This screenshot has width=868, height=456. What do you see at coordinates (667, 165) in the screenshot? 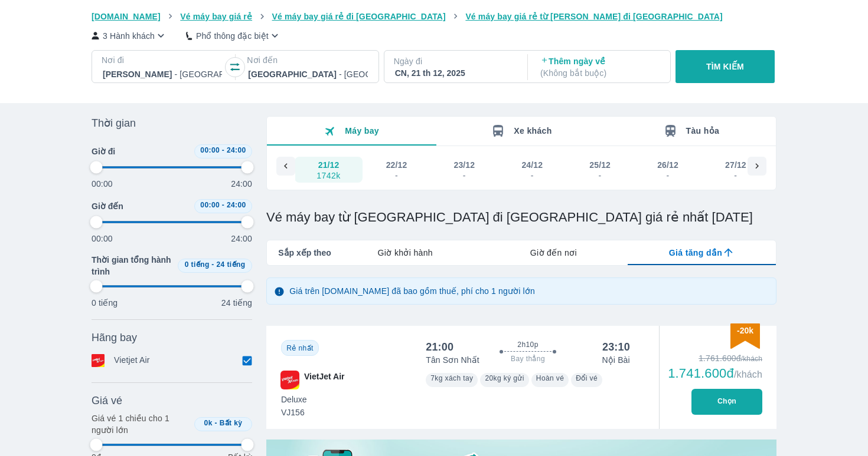
I see `div: 26/12` at bounding box center [667, 165].